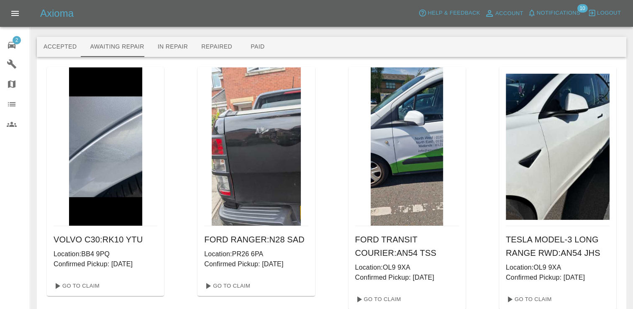  I want to click on button: Accepted, so click(60, 47).